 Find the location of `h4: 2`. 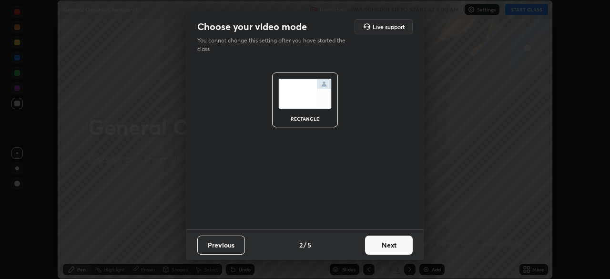

h4: 2 is located at coordinates (301, 245).